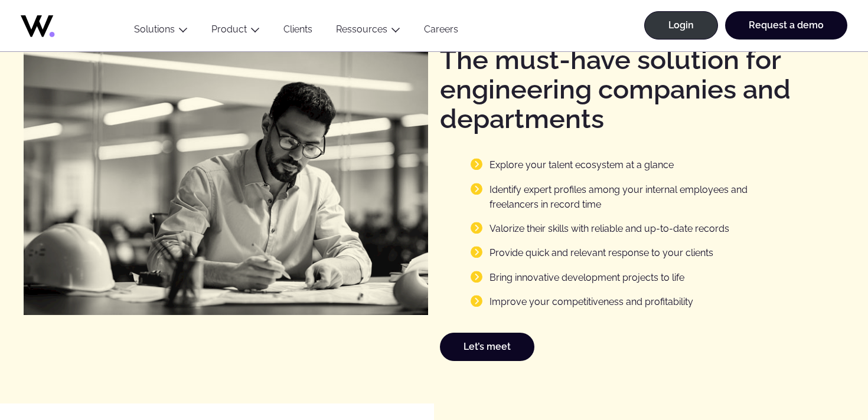  I want to click on li: Identify expert profiles among your internal employees and freelancers in record time, so click(624, 197).